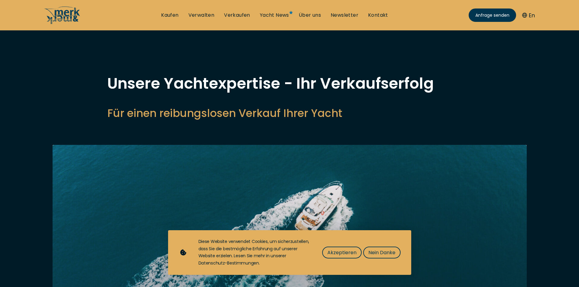 This screenshot has height=287, width=579. Describe the element at coordinates (229, 263) in the screenshot. I see `a: Datenschutz-Bestimmungen` at that location.